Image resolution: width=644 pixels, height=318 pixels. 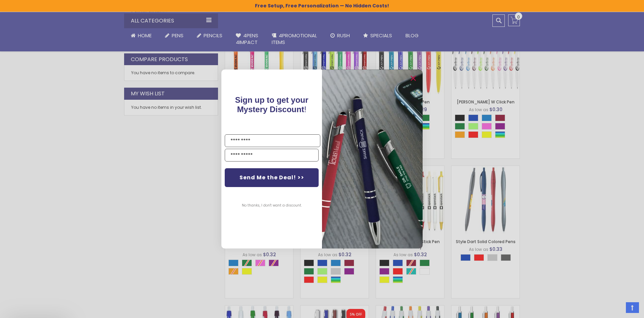 What do you see at coordinates (413, 78) in the screenshot?
I see `button: Close dialog` at bounding box center [413, 78].